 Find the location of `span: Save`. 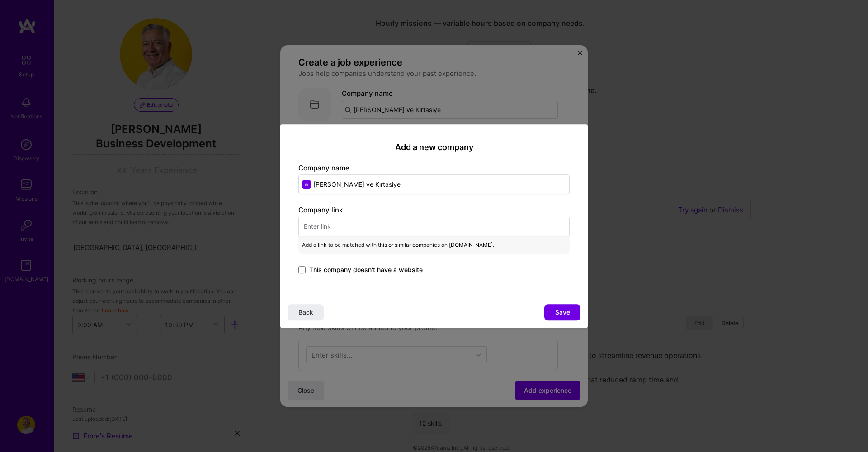

span: Save is located at coordinates (563, 312).